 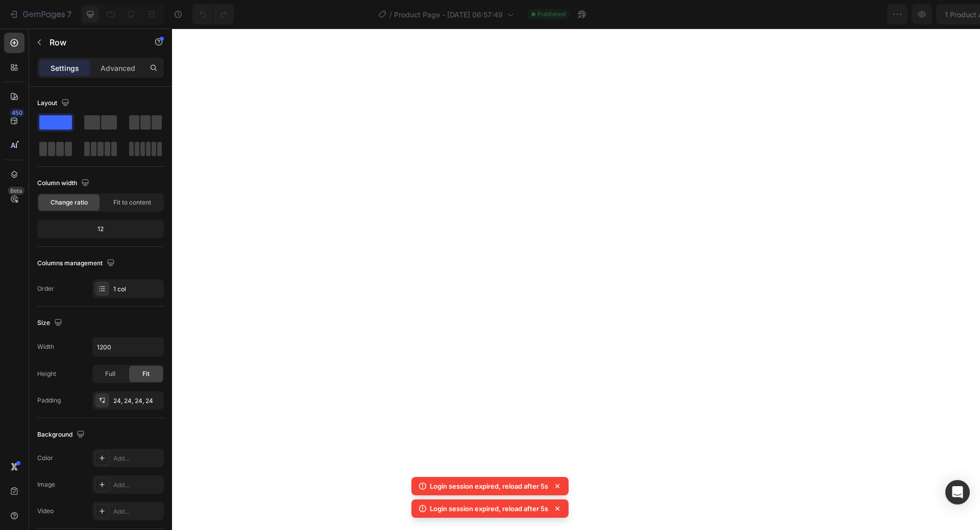 What do you see at coordinates (110, 374) in the screenshot?
I see `span: Full` at bounding box center [110, 374].